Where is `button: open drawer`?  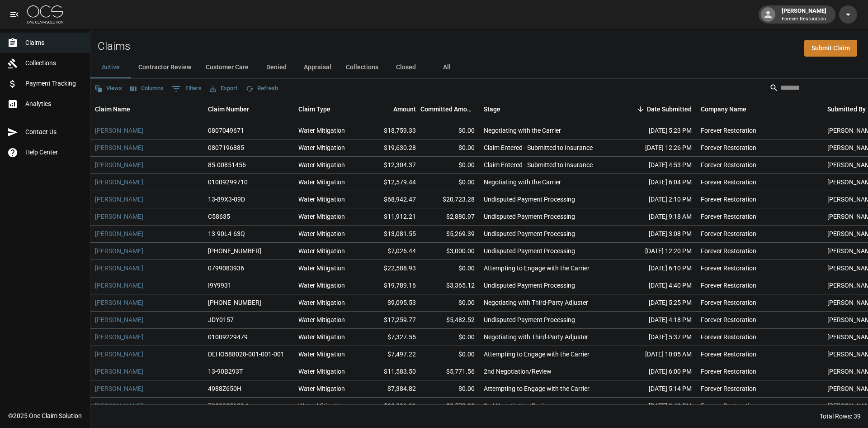 button: open drawer is located at coordinates (14, 14).